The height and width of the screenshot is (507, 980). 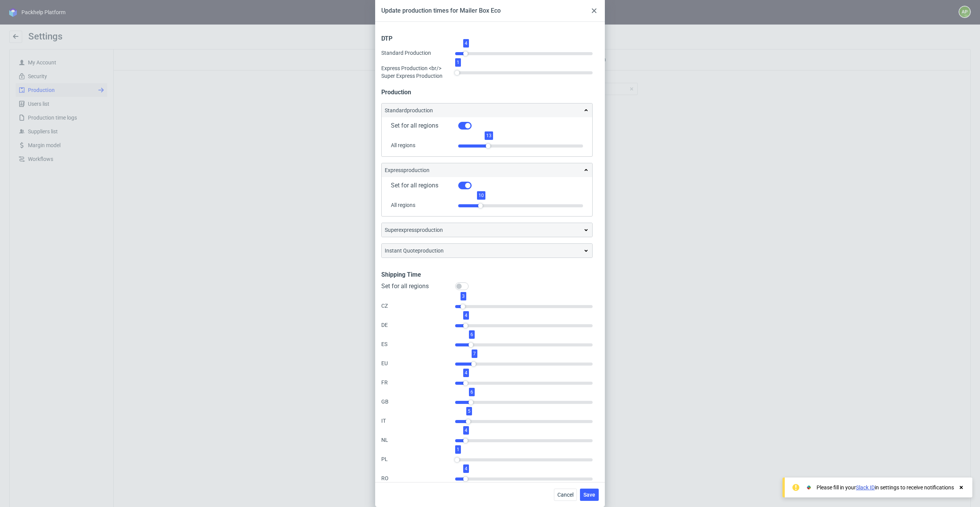 What do you see at coordinates (487, 35) in the screenshot?
I see `div: DTP` at bounding box center [487, 35].